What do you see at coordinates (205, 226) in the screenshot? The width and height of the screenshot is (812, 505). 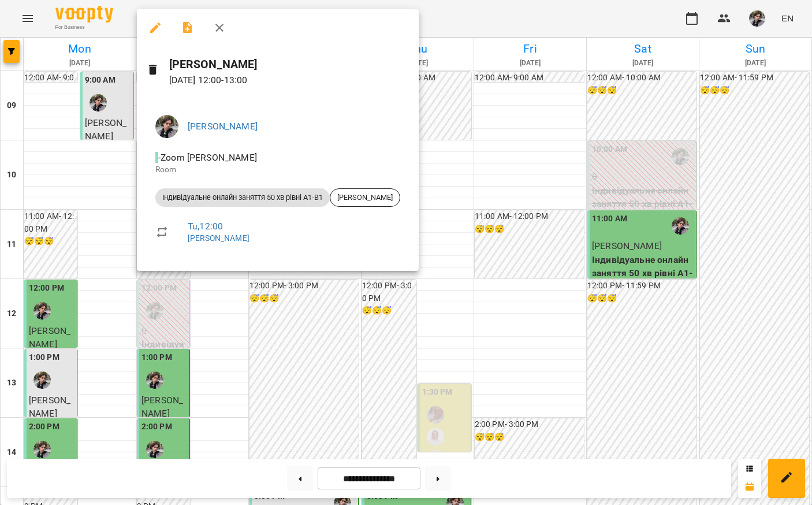 I see `a: Tu , 12:00` at bounding box center [205, 226].